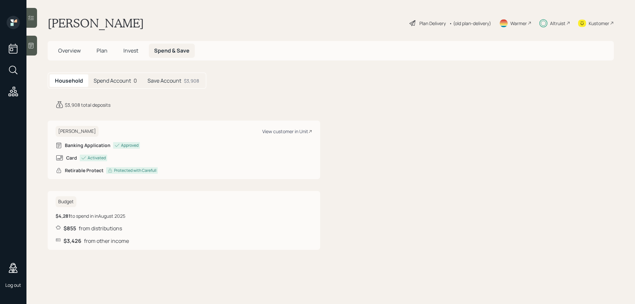 This screenshot has height=304, width=635. What do you see at coordinates (115, 81) in the screenshot?
I see `div: 0` at bounding box center [115, 81].